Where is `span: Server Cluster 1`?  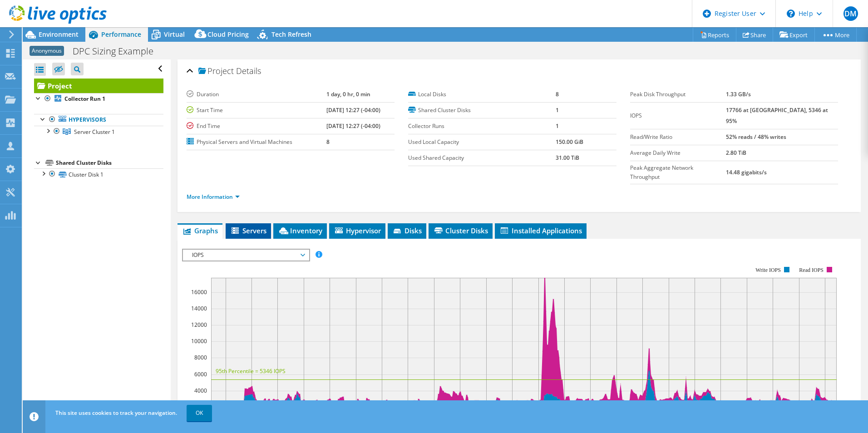
span: Server Cluster 1 is located at coordinates (95, 131).